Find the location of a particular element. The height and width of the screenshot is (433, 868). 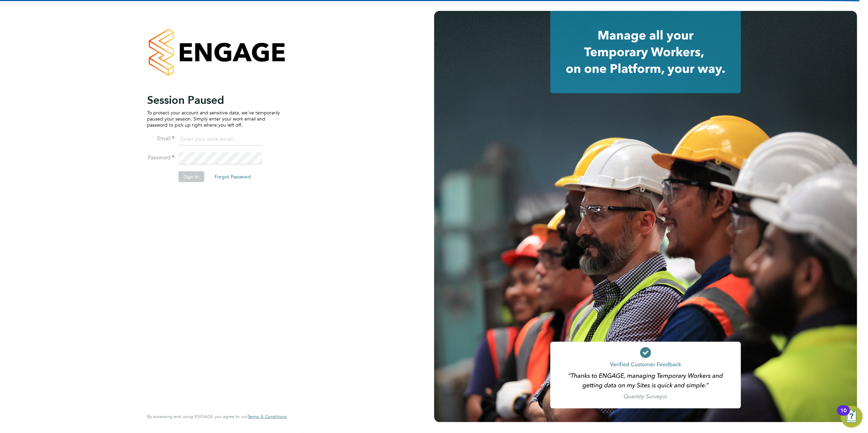

a: Terms & Conditions is located at coordinates (267, 417).